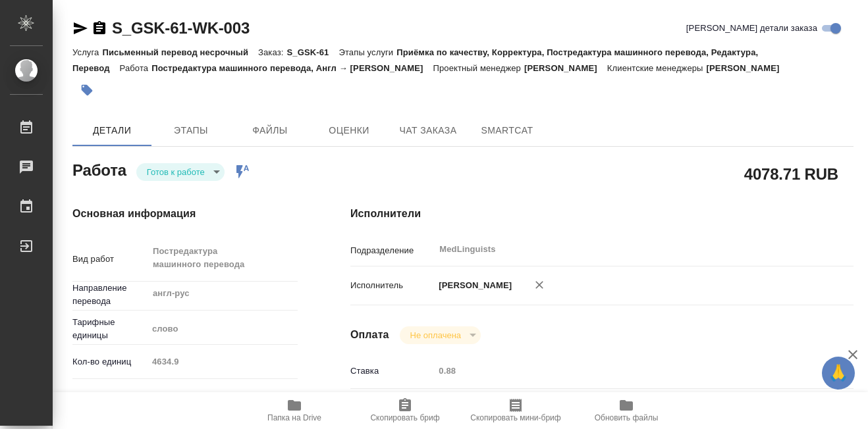 The image size is (868, 429). I want to click on button: Обновить файлы, so click(626, 411).